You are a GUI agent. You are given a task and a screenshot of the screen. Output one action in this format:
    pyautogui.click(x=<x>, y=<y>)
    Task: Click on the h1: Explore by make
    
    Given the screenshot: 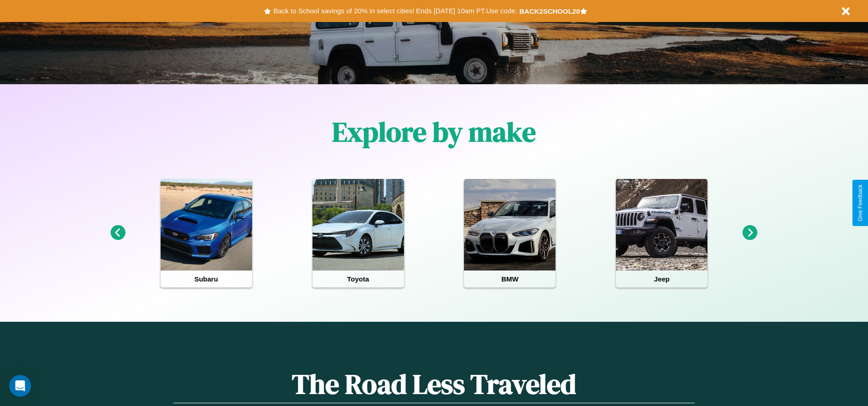 What is the action you would take?
    pyautogui.click(x=434, y=132)
    